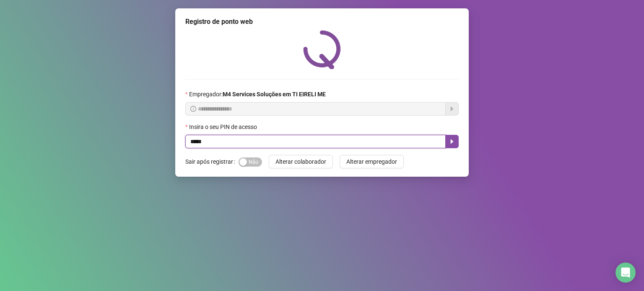 This screenshot has width=644, height=291. I want to click on span: Alterar empregador, so click(371, 162).